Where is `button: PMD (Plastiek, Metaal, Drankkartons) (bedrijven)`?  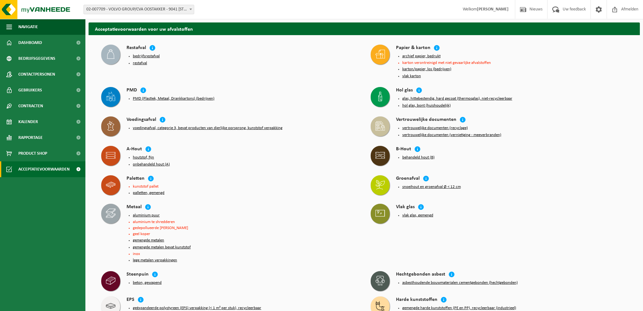
button: PMD (Plastiek, Metaal, Drankkartons) (bedrijven) is located at coordinates (174, 99).